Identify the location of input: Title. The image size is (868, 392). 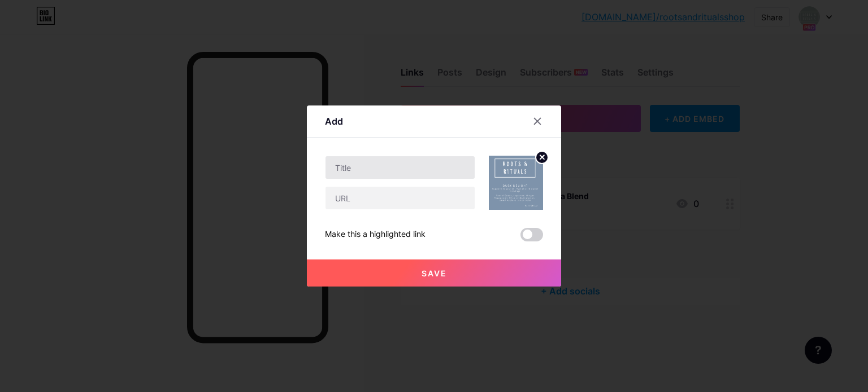
(400, 167).